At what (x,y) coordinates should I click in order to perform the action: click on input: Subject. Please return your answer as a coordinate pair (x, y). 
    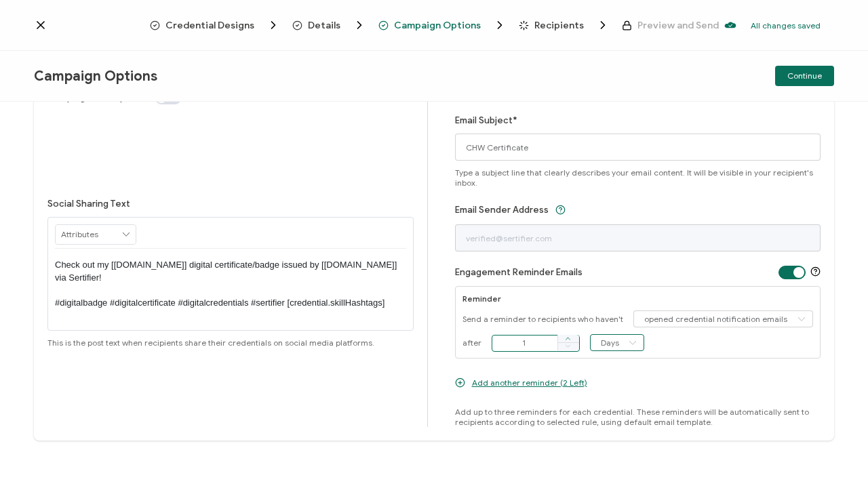
    Looking at the image, I should click on (638, 147).